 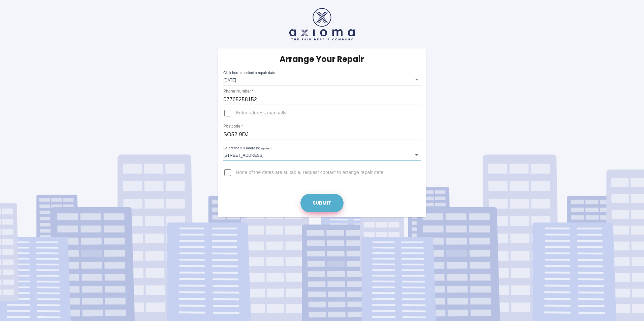 I want to click on img: axioma, so click(x=322, y=24).